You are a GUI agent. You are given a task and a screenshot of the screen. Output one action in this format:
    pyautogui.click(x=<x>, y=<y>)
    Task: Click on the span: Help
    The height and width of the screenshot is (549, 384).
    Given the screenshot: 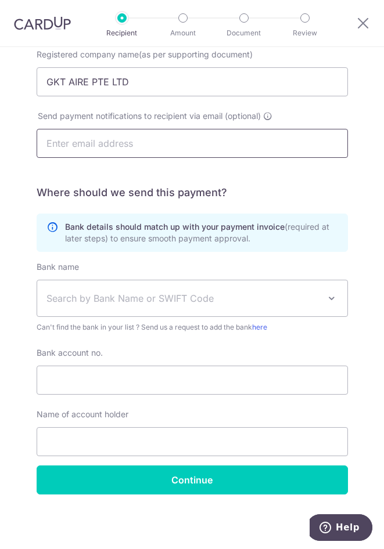 What is the action you would take?
    pyautogui.click(x=38, y=13)
    